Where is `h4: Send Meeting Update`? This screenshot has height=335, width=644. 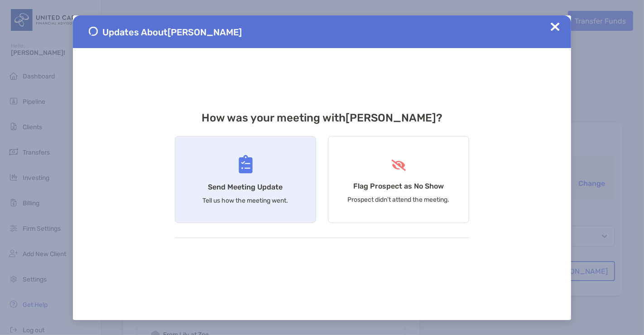
h4: Send Meeting Update is located at coordinates (246, 186).